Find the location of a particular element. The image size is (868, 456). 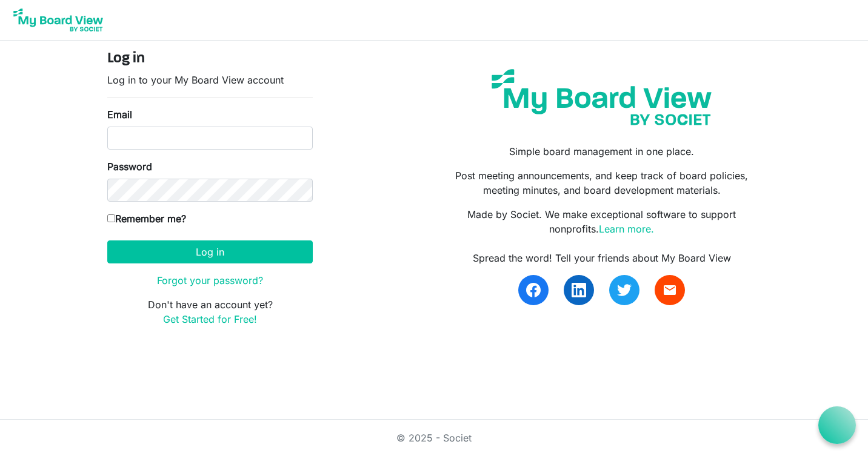

img: twitter.svg is located at coordinates (625, 290).